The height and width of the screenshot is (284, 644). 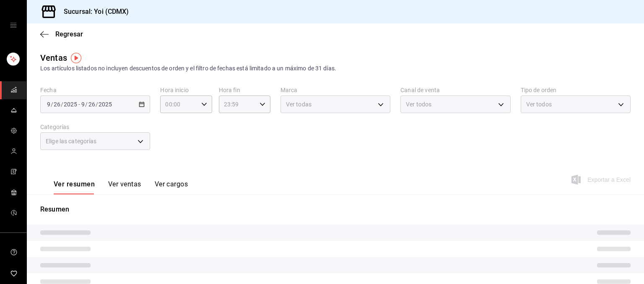 What do you see at coordinates (95, 90) in the screenshot?
I see `label: Fecha` at bounding box center [95, 90].